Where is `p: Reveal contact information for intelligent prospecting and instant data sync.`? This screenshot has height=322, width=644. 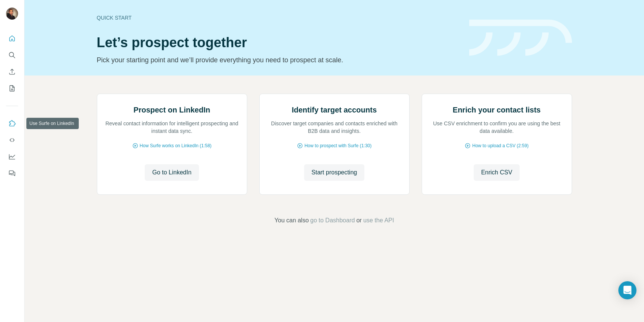 p: Reveal contact information for intelligent prospecting and instant data sync. is located at coordinates (172, 127).